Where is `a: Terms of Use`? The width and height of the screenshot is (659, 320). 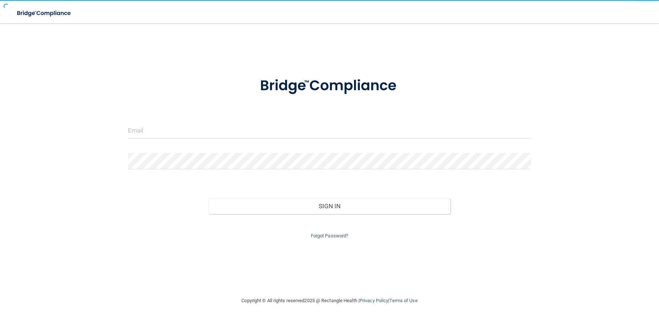
a: Terms of Use is located at coordinates (403, 300).